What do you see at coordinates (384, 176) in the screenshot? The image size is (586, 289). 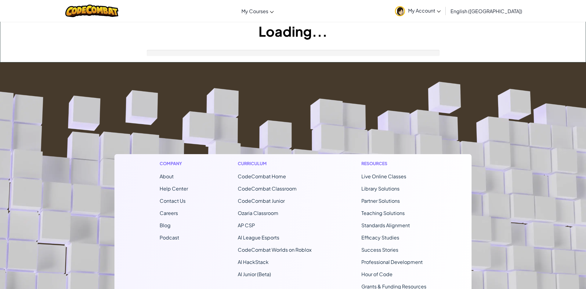 I see `a: Live Online Classes` at bounding box center [384, 176].